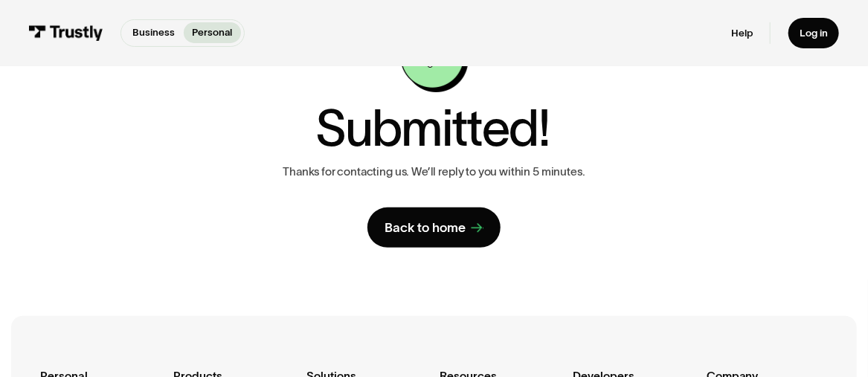 This screenshot has width=868, height=377. I want to click on p: Business, so click(153, 32).